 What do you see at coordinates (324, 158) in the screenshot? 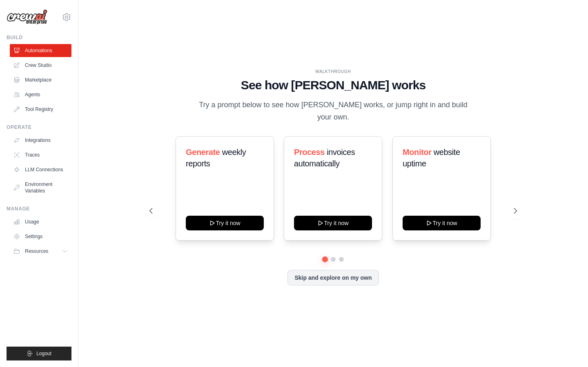
I see `span: invoices automatically` at bounding box center [324, 158].